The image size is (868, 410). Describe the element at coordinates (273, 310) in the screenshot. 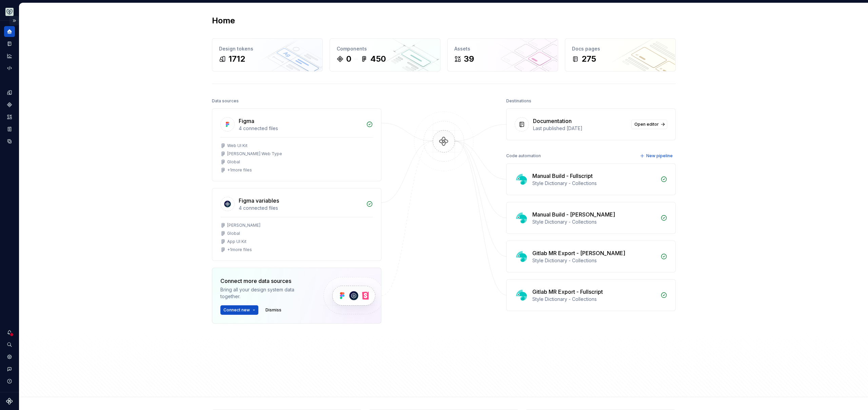

I see `span: Dismiss` at that location.